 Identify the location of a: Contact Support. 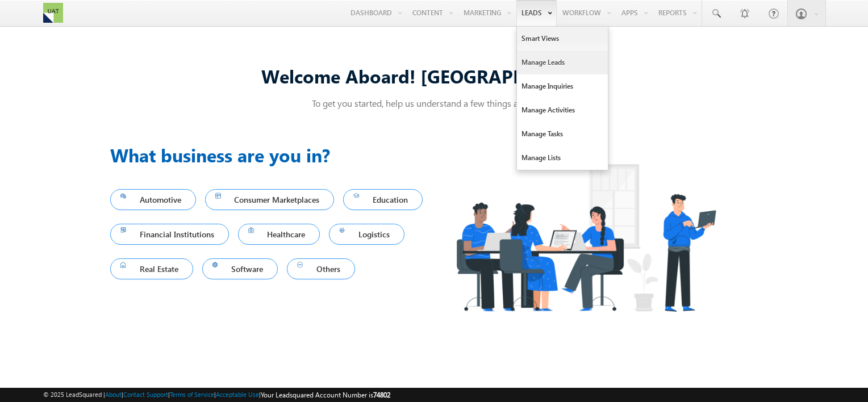
(146, 394).